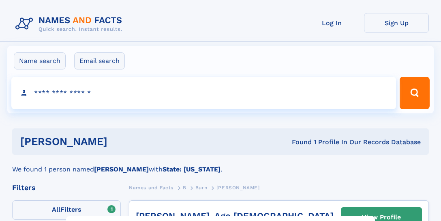 This screenshot has width=441, height=221. Describe the element at coordinates (185, 187) in the screenshot. I see `a: B` at that location.